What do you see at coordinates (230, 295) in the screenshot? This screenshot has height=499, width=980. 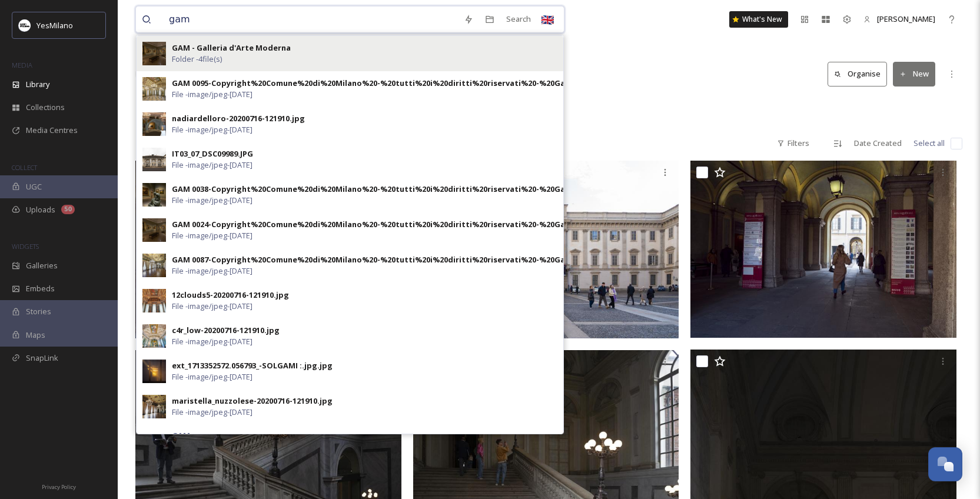 I see `div: 12clouds5-20200716-121910.jpg` at bounding box center [230, 295].